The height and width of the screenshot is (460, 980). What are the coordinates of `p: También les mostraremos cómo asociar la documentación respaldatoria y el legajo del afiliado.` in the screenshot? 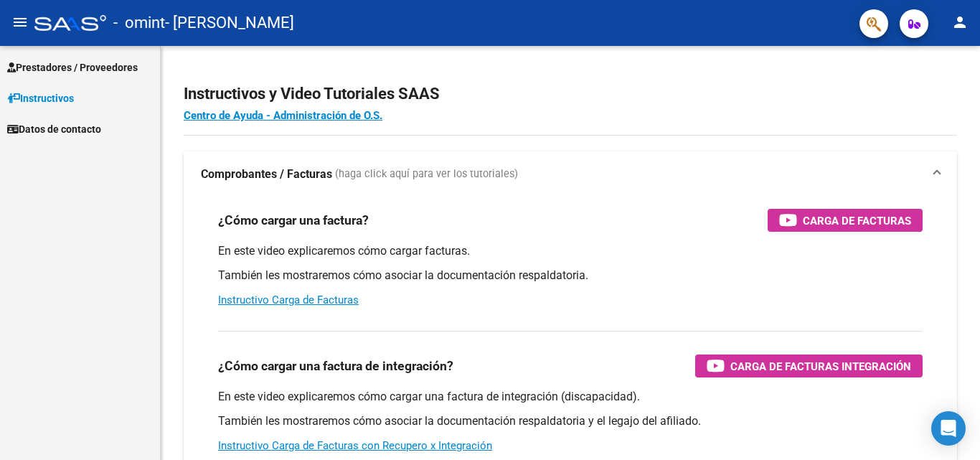 It's located at (570, 422).